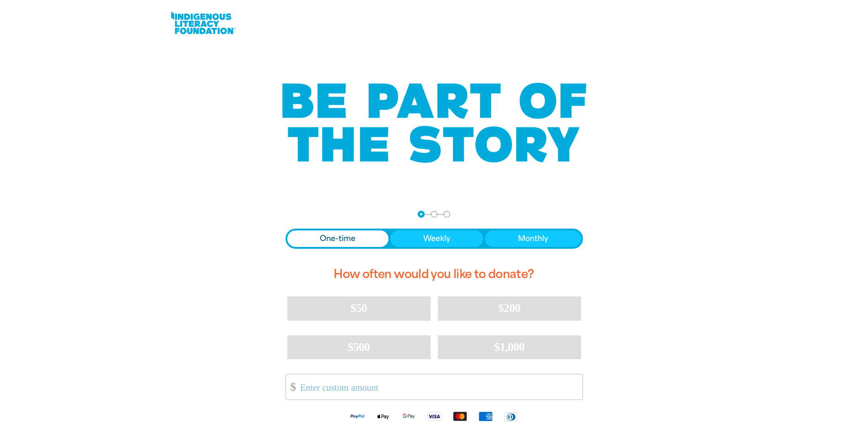  Describe the element at coordinates (533, 238) in the screenshot. I see `button: Monthly` at that location.